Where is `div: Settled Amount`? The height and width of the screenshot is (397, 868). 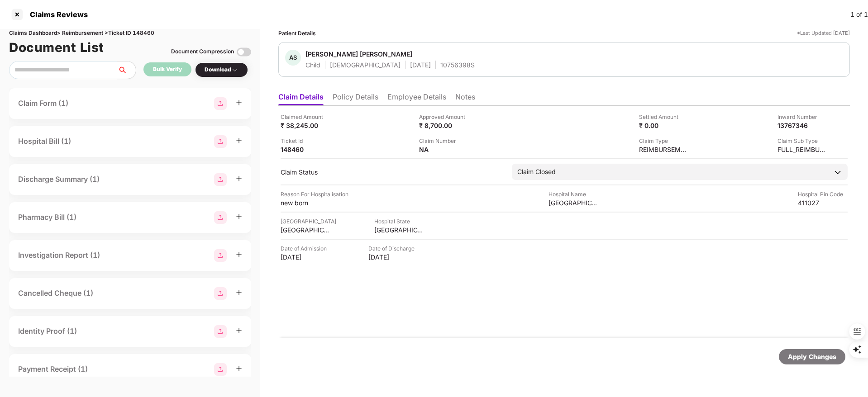 div: Settled Amount is located at coordinates (664, 116).